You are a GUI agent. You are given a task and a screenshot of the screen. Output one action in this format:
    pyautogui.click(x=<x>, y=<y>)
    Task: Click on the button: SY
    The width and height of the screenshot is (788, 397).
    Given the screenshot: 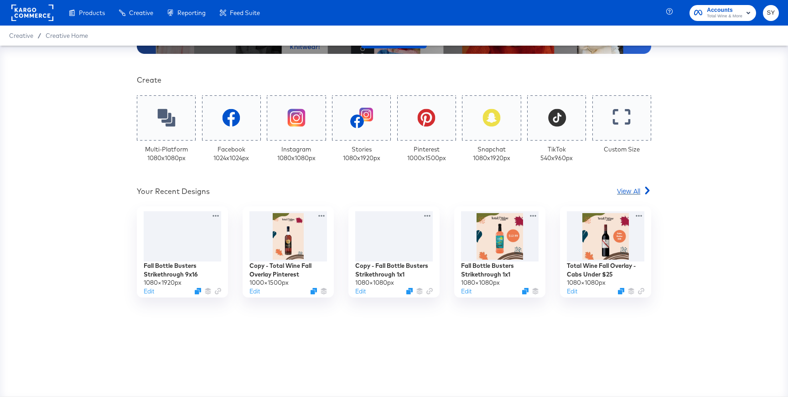 What is the action you would take?
    pyautogui.click(x=771, y=13)
    